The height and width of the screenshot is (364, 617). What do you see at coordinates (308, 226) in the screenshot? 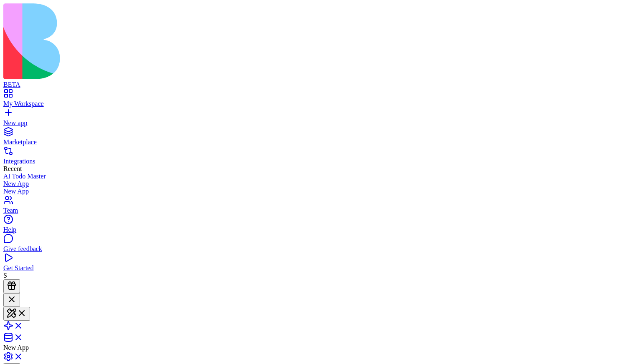
I see `a: Help` at bounding box center [308, 226].